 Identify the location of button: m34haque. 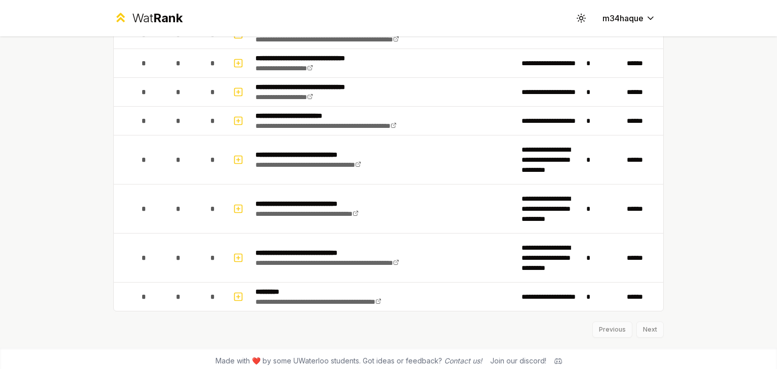
(629, 18).